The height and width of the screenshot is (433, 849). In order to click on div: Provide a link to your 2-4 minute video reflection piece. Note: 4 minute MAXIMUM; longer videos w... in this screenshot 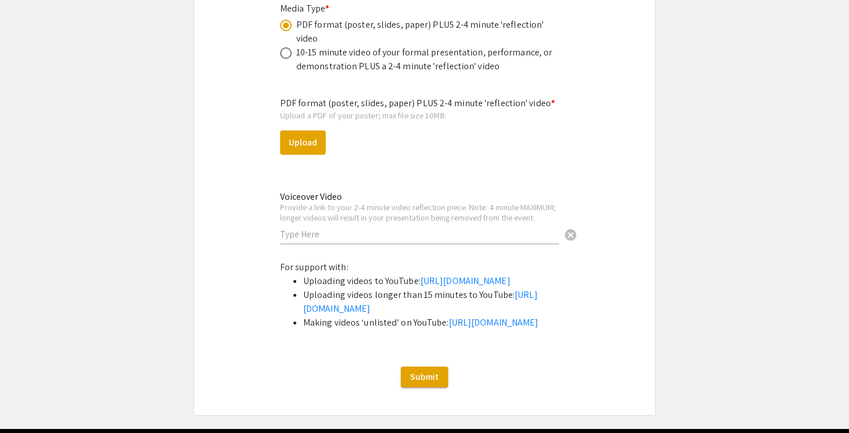, I will do `click(419, 212)`.